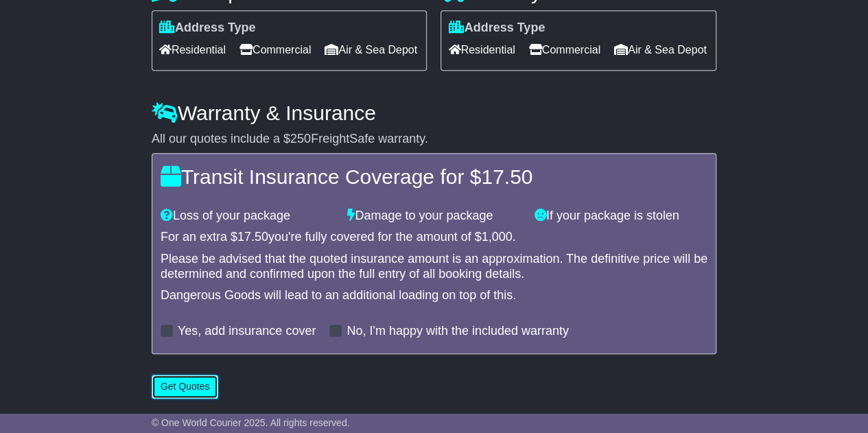  I want to click on span: 1,000, so click(497, 237).